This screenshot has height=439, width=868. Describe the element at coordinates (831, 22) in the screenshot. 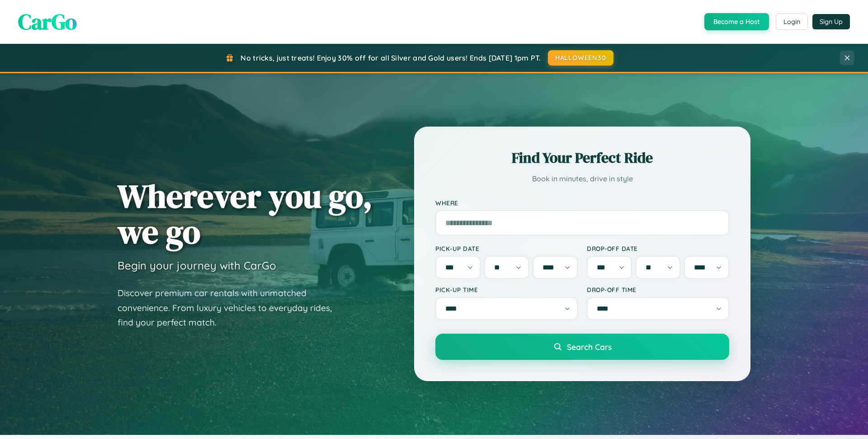

I see `button: Sign Up` at that location.